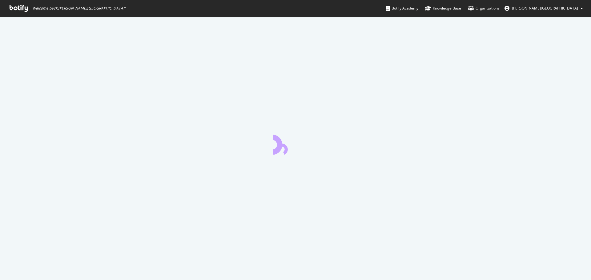  Describe the element at coordinates (402, 8) in the screenshot. I see `div: Botify Academy` at that location.